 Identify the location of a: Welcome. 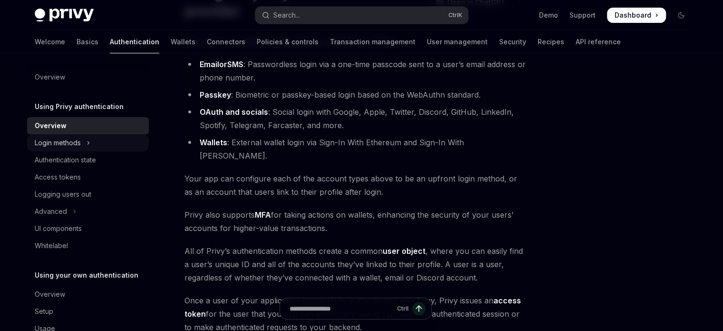
(50, 42).